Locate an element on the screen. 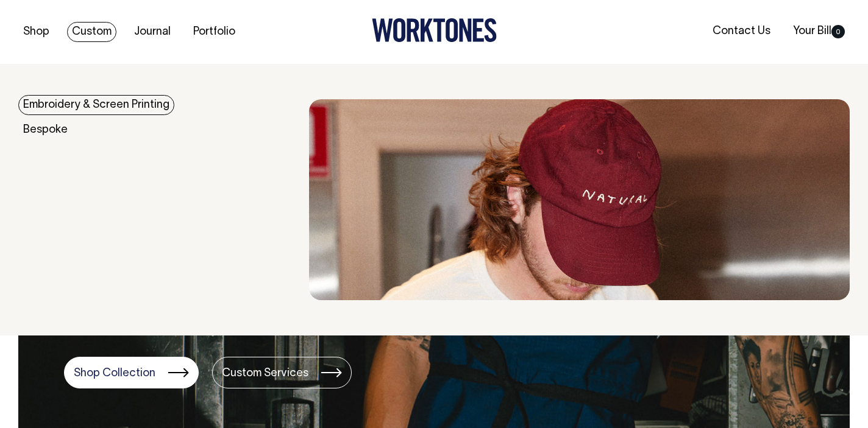  a: Contact Us is located at coordinates (741, 31).